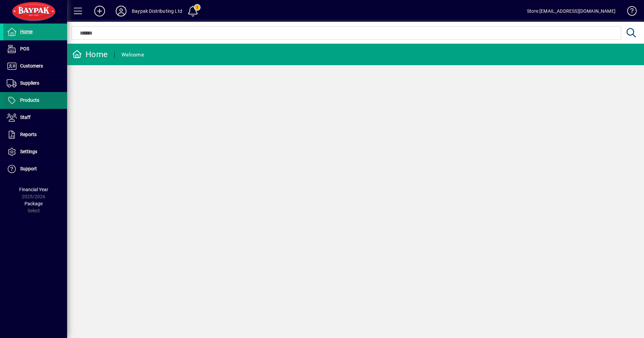 This screenshot has width=644, height=338. Describe the element at coordinates (35, 100) in the screenshot. I see `a: Products` at that location.